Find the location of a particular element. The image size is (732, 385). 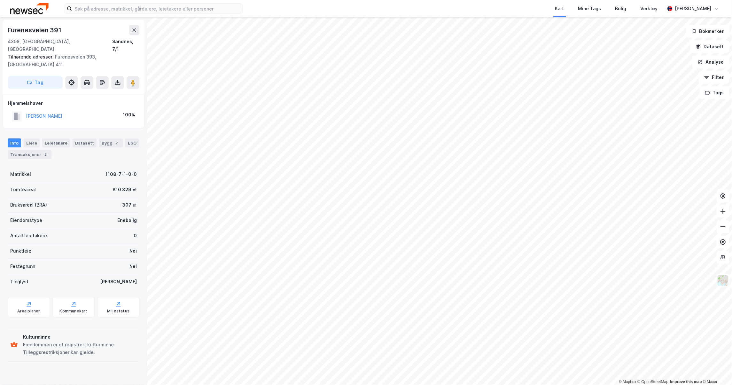

a: Improve this map is located at coordinates (686, 382).